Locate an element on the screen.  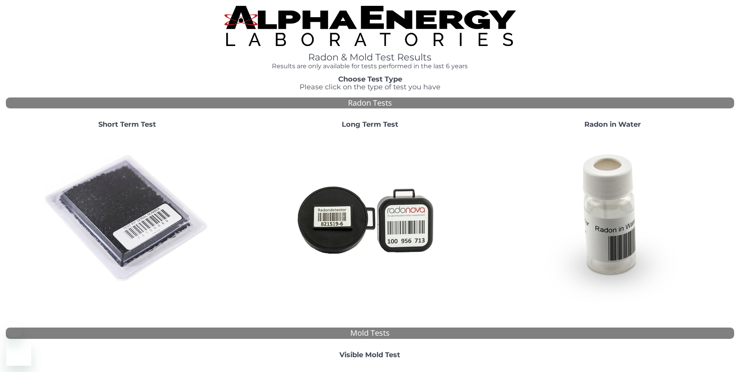
img: ShortTerm.jpg is located at coordinates (127, 219).